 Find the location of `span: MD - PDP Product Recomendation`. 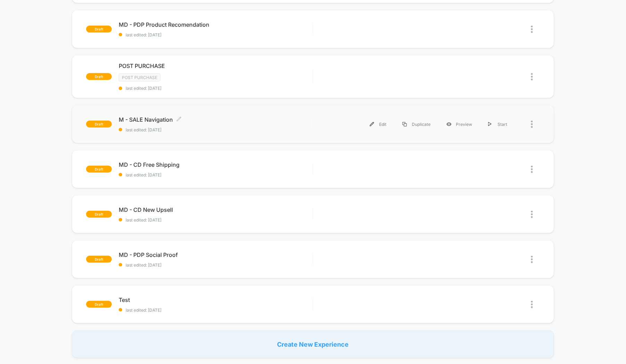

span: MD - PDP Product Recomendation is located at coordinates (216, 25).